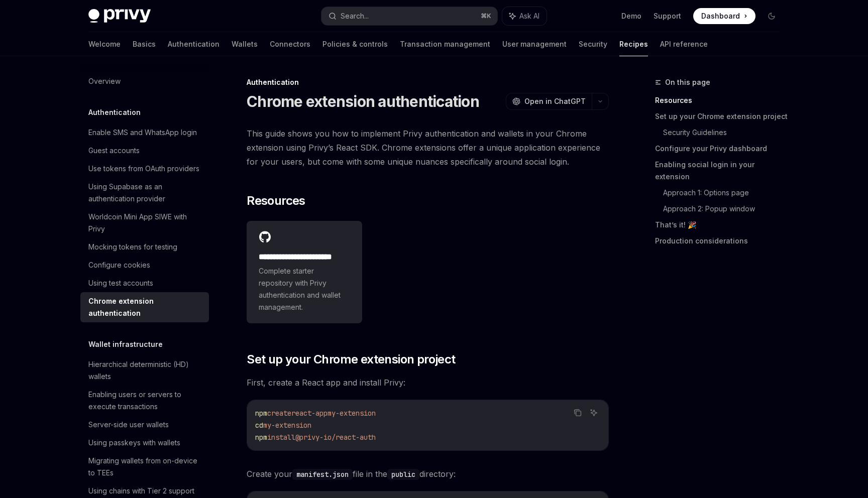  Describe the element at coordinates (309, 413) in the screenshot. I see `span: react-app` at that location.